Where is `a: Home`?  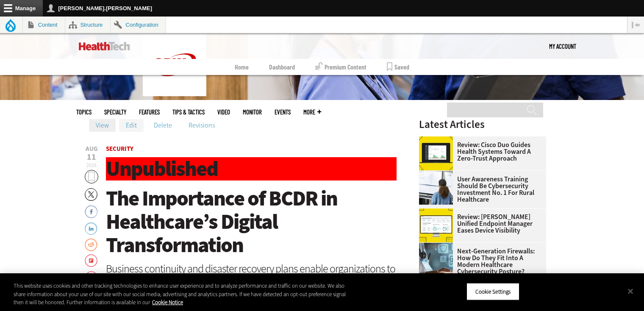
a: Home is located at coordinates (242, 67).